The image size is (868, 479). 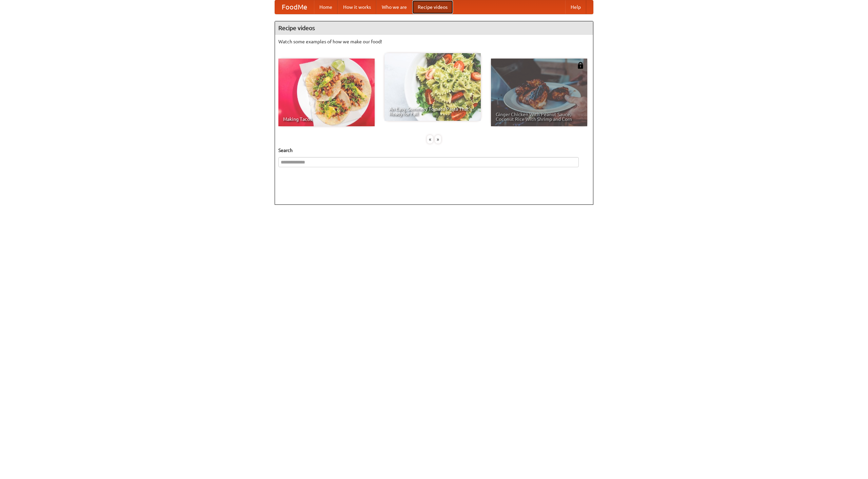 I want to click on a: How it works, so click(x=357, y=7).